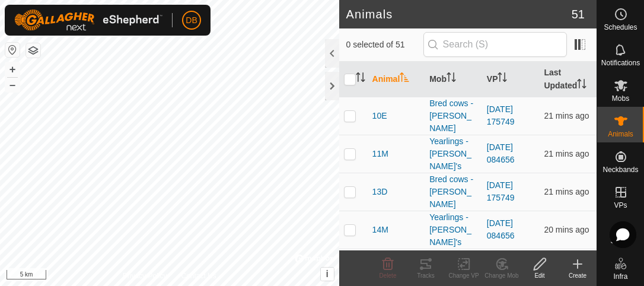 Image resolution: width=644 pixels, height=286 pixels. What do you see at coordinates (620, 170) in the screenshot?
I see `span: Neckbands` at bounding box center [620, 170].